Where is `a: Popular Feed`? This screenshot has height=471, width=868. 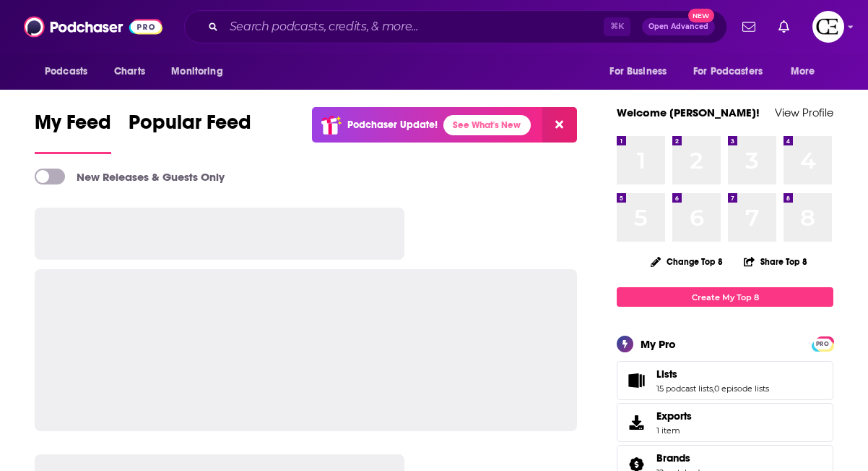 a: Popular Feed is located at coordinates (190, 132).